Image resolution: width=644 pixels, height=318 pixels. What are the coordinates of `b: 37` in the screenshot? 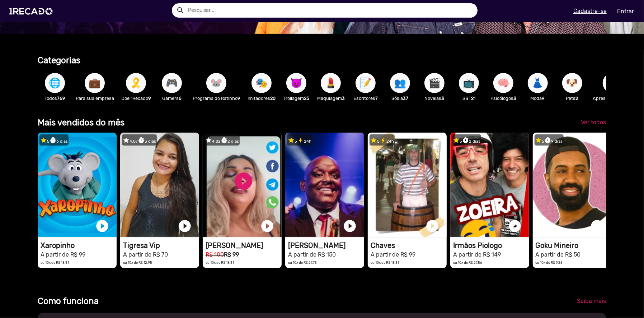 It's located at (405, 98).